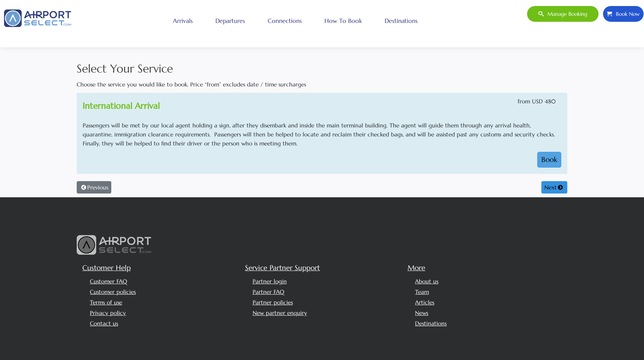 The image size is (644, 360). I want to click on button: Next, so click(554, 188).